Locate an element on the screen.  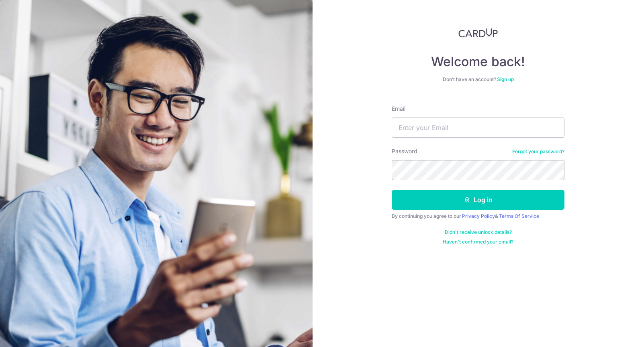
input: Enter your Email is located at coordinates (478, 127).